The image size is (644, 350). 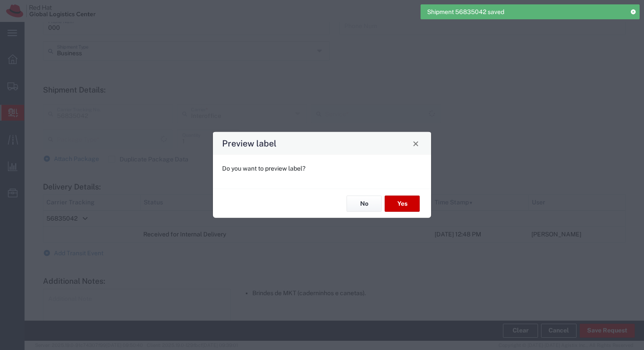 I want to click on button: No, so click(x=364, y=203).